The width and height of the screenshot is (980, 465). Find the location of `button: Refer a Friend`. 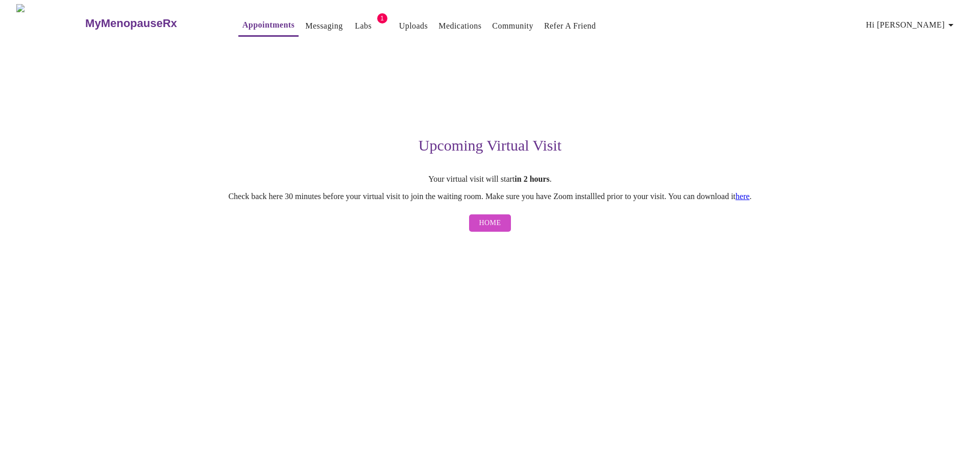

button: Refer a Friend is located at coordinates (570, 26).